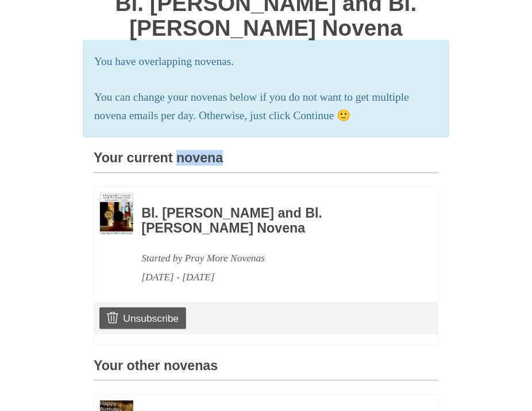  What do you see at coordinates (266, 369) in the screenshot?
I see `h3: Your other novenas` at bounding box center [266, 369].